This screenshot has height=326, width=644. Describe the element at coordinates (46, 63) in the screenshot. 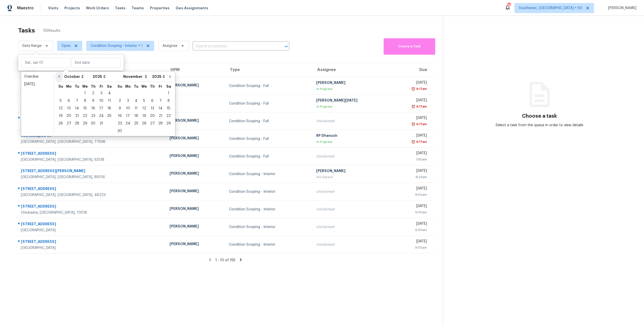

I see `input: Sat, Jan 01` at that location.